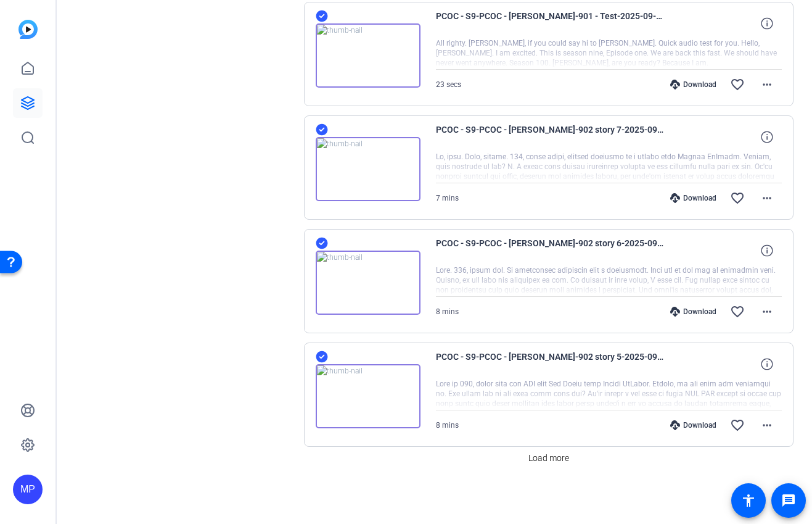  What do you see at coordinates (748, 500) in the screenshot?
I see `mat-icon: accessibility` at bounding box center [748, 500].